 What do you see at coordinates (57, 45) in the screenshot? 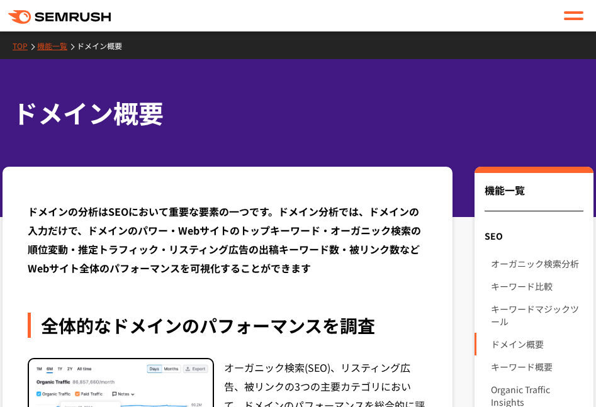
I see `a: 機能一覧` at bounding box center [57, 45].